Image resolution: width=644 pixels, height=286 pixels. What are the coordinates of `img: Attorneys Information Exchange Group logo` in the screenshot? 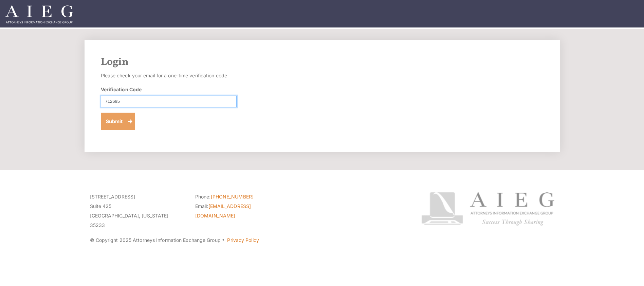 It's located at (487, 209).